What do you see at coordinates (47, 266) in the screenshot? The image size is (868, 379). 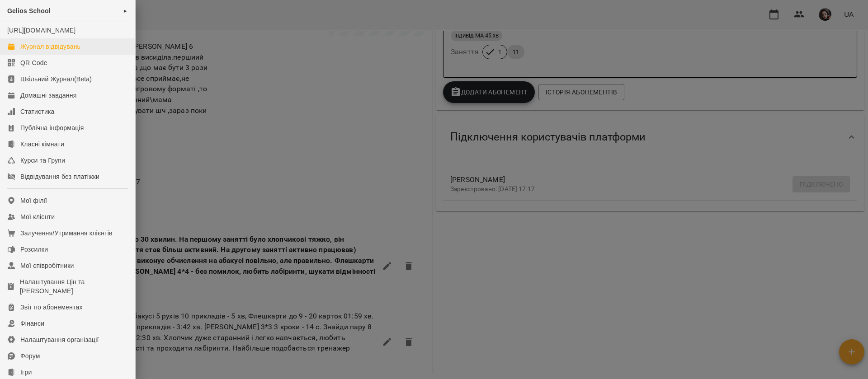 I see `div: Мої співробітники` at bounding box center [47, 266].